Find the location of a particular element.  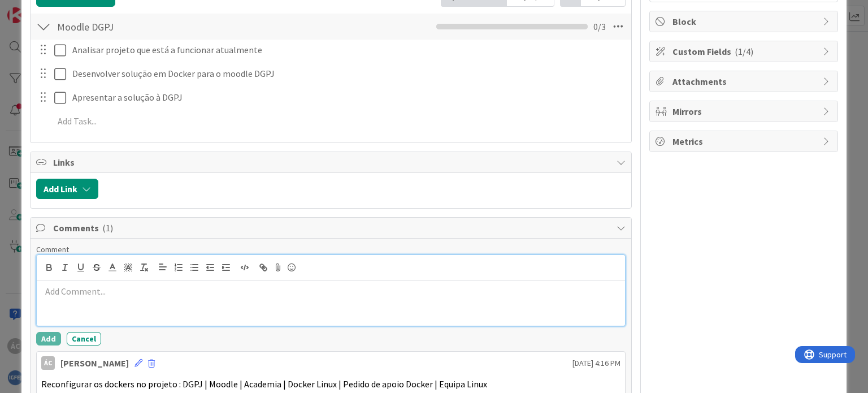

span: ( 1 ) is located at coordinates (107, 228).